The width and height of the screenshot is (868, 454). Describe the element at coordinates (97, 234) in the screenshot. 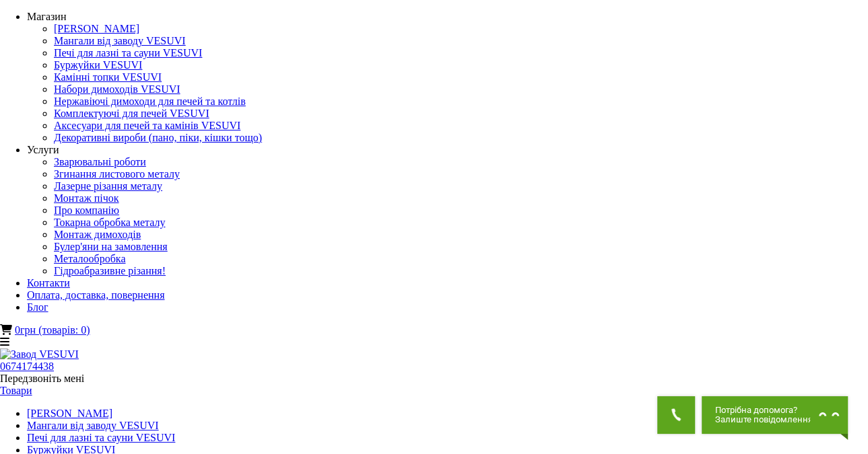

I see `a: Монтаж димоходів` at that location.